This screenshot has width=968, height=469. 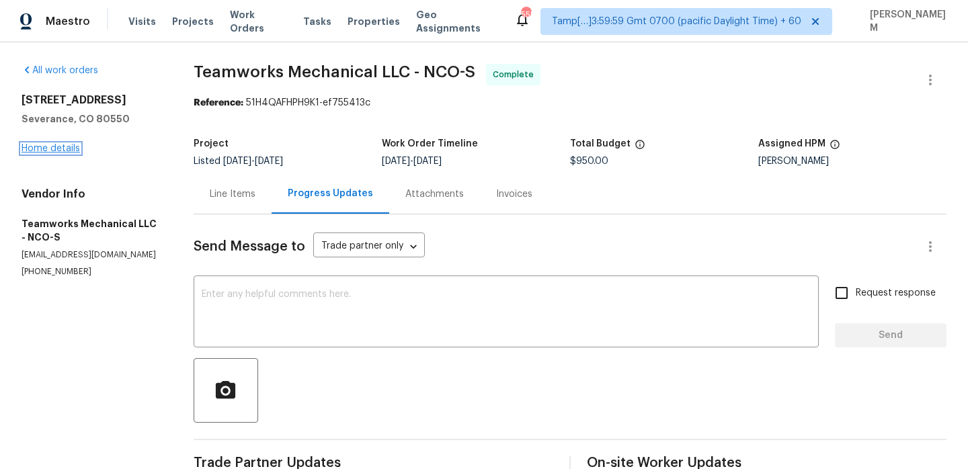 What do you see at coordinates (792, 144) in the screenshot?
I see `h5: Assigned HPM` at bounding box center [792, 144].